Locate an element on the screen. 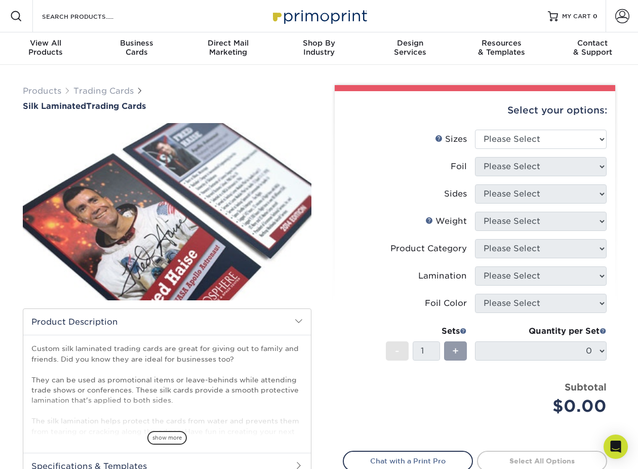 This screenshot has width=638, height=469. div: Select your options: is located at coordinates (475, 110).